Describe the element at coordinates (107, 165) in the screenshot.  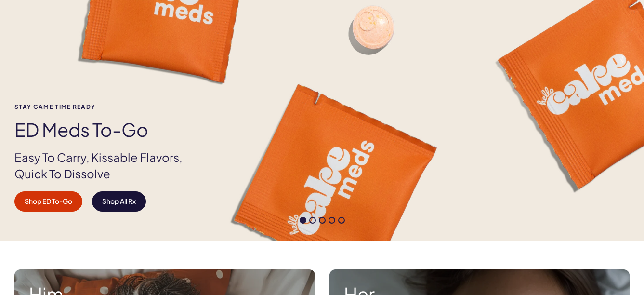
I see `p: Easy To Carry, Kissable Flavors, Quick To Dissolve` at that location.